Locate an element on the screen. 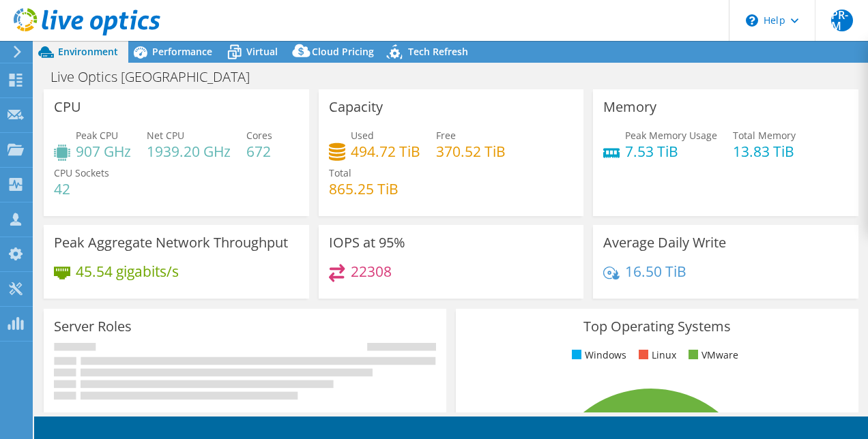  span: Used is located at coordinates (362, 135).